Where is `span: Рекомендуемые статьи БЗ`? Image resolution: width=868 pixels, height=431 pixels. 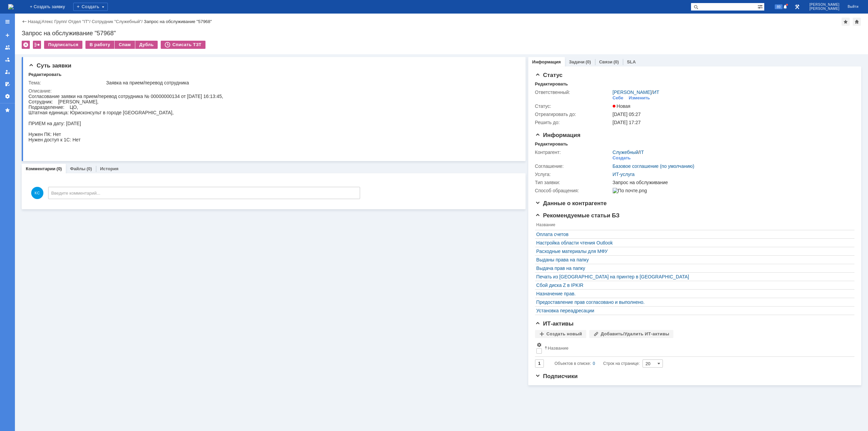
span: Рекомендуемые статьи БЗ is located at coordinates (577, 215).